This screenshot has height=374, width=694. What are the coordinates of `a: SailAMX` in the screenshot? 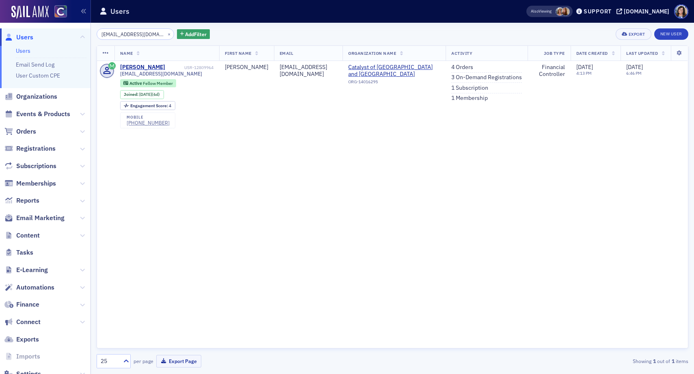 It's located at (30, 12).